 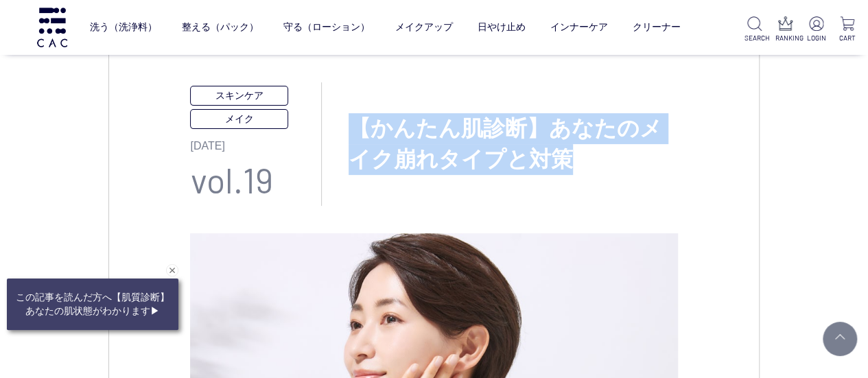 I want to click on a: クリーナー, so click(x=657, y=27).